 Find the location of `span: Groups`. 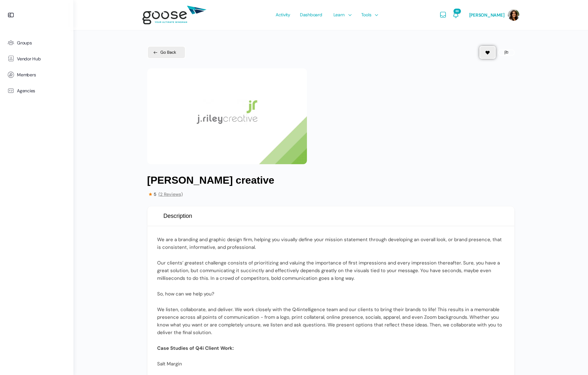

span: Groups is located at coordinates (24, 43).